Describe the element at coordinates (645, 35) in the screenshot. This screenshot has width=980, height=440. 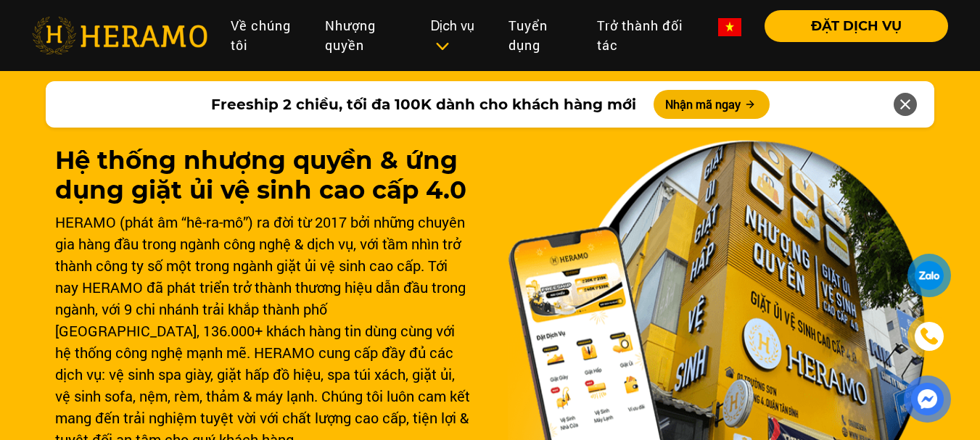
I see `a: Trở thành đối tác` at that location.